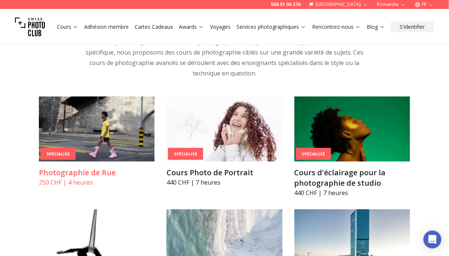  Describe the element at coordinates (376, 27) in the screenshot. I see `button: Blog` at that location.